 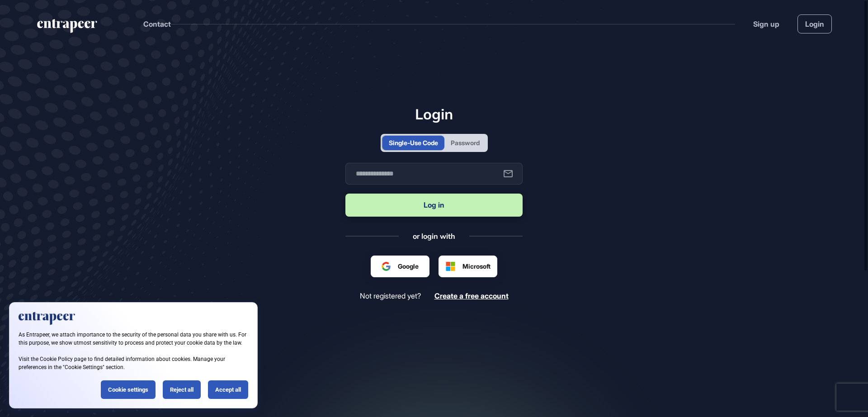 What do you see at coordinates (67, 28) in the screenshot?
I see `a: entrapeer-logo` at bounding box center [67, 28].